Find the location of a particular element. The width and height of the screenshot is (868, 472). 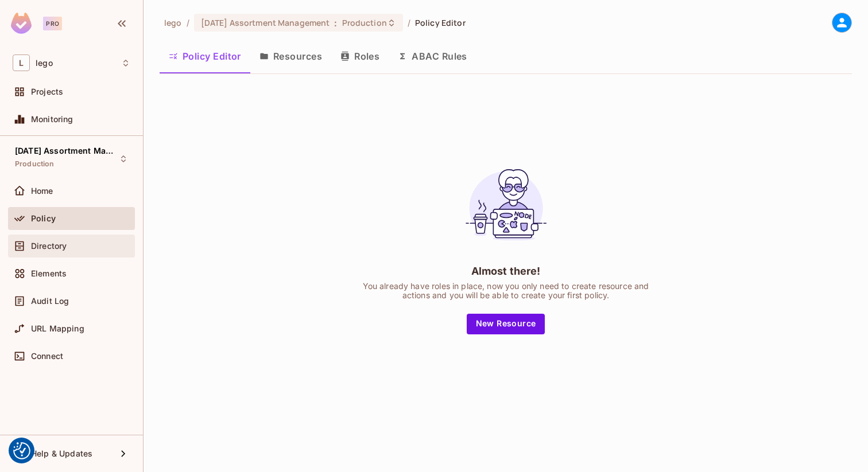

img: Revisit consent button is located at coordinates (22, 451).